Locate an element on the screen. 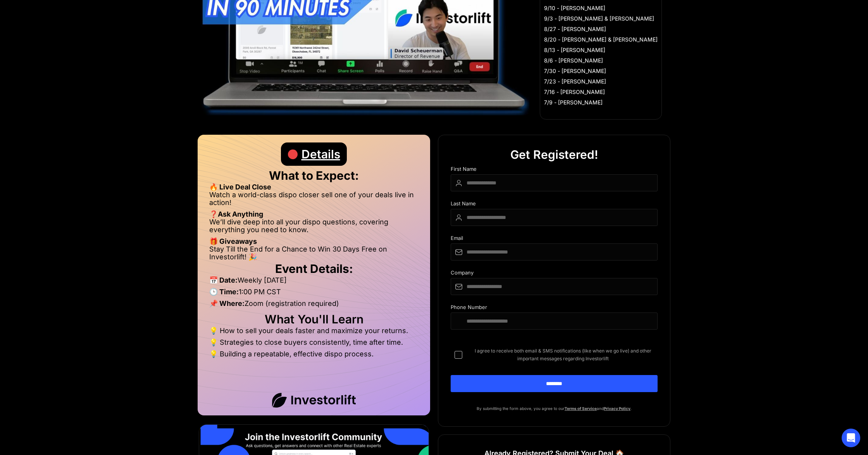 The width and height of the screenshot is (868, 455). div: Email is located at coordinates (555, 239).